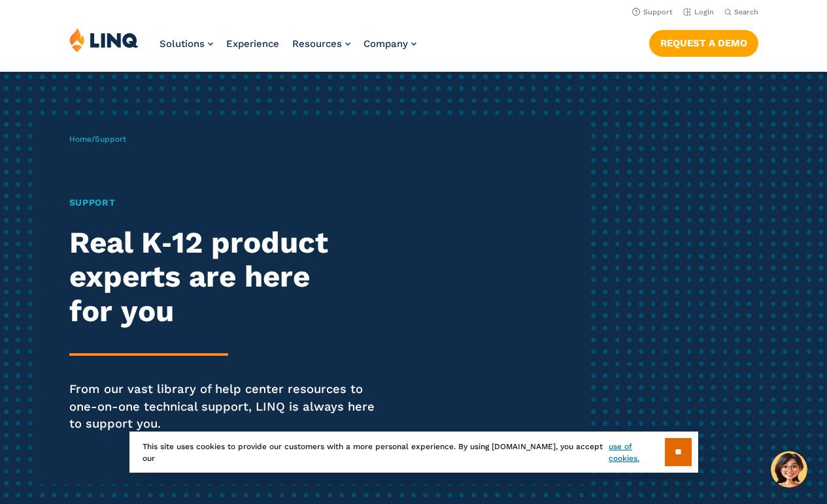 The width and height of the screenshot is (827, 504). I want to click on img: LINQ | K‑12 Software, so click(104, 40).